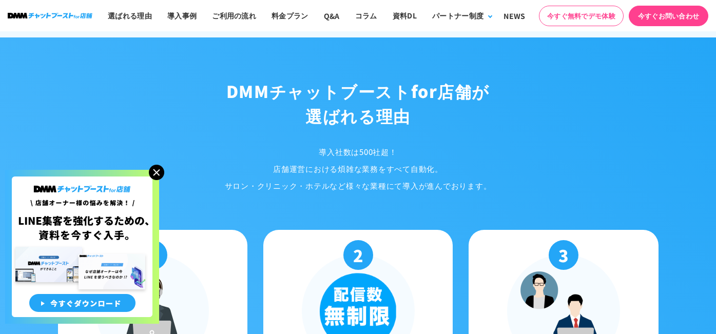  What do you see at coordinates (458, 15) in the screenshot?
I see `div: パートナー制度` at bounding box center [458, 15].